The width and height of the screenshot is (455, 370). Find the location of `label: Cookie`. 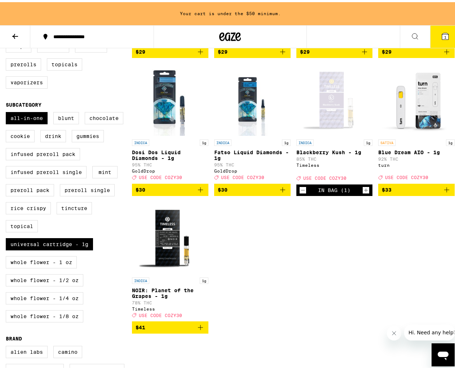

label: Cookie is located at coordinates (20, 134).